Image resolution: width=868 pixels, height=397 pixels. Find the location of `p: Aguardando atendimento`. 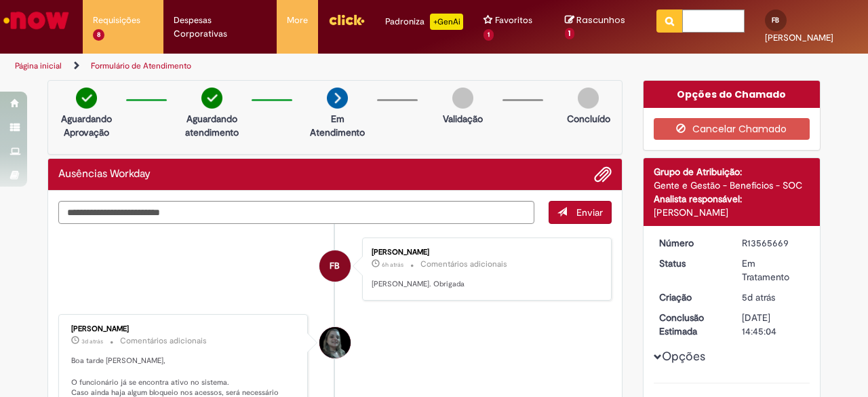

p: Aguardando atendimento is located at coordinates (211, 126).